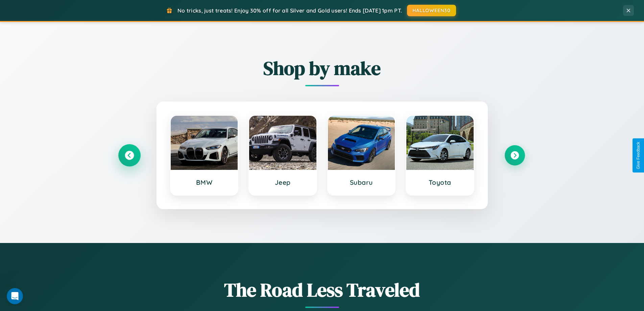 The image size is (644, 311). Describe the element at coordinates (204, 182) in the screenshot. I see `h3: BMW` at that location.